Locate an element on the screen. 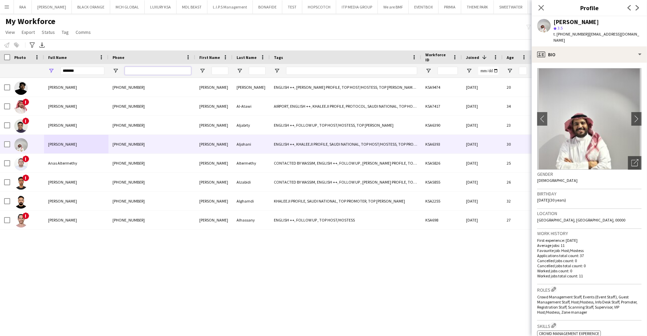 This screenshot has width=647, height=336. a: Status is located at coordinates (48, 32).